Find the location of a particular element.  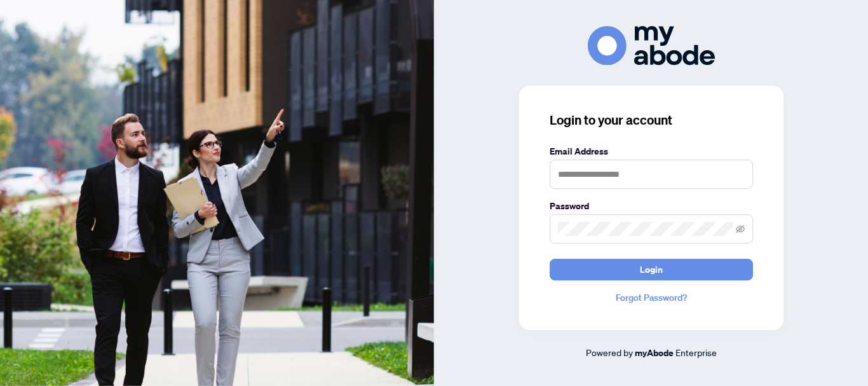

label: Email Address is located at coordinates (651, 152).